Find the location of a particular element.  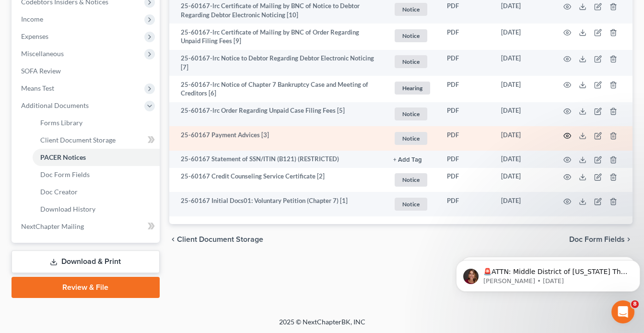

a: Download & Print is located at coordinates (85, 261).